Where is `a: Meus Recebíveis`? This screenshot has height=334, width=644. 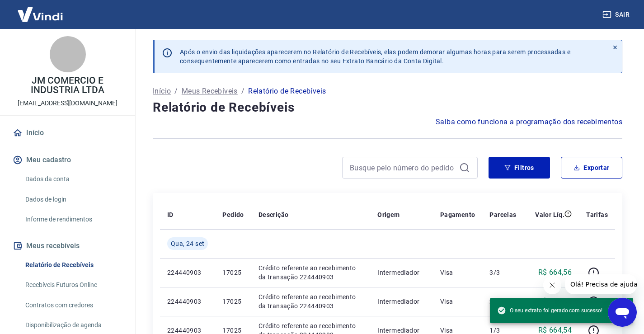 a: Meus Recebíveis is located at coordinates (210, 92).